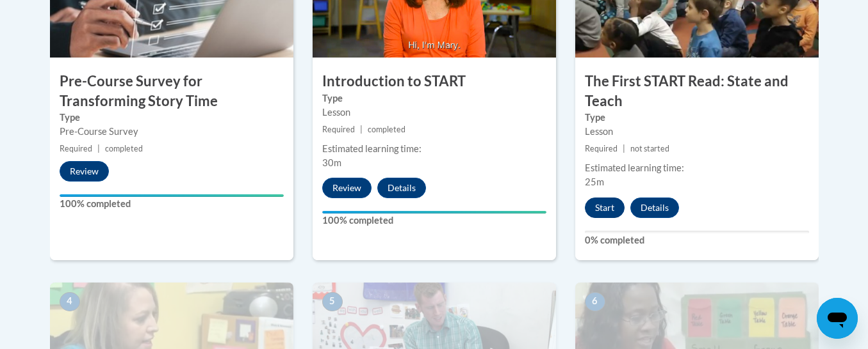 The height and width of the screenshot is (349, 868). Describe the element at coordinates (696, 241) in the screenshot. I see `label: 0% completed` at that location.